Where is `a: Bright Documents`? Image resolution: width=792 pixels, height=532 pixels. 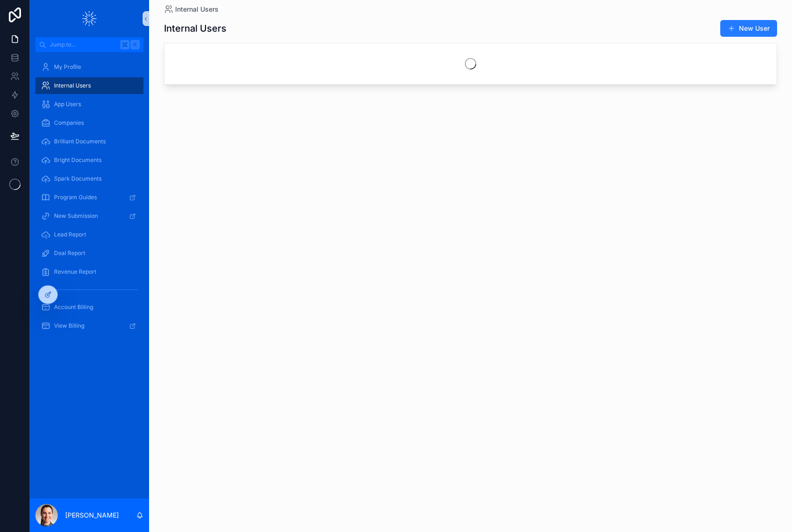
a: Bright Documents is located at coordinates (90, 160).